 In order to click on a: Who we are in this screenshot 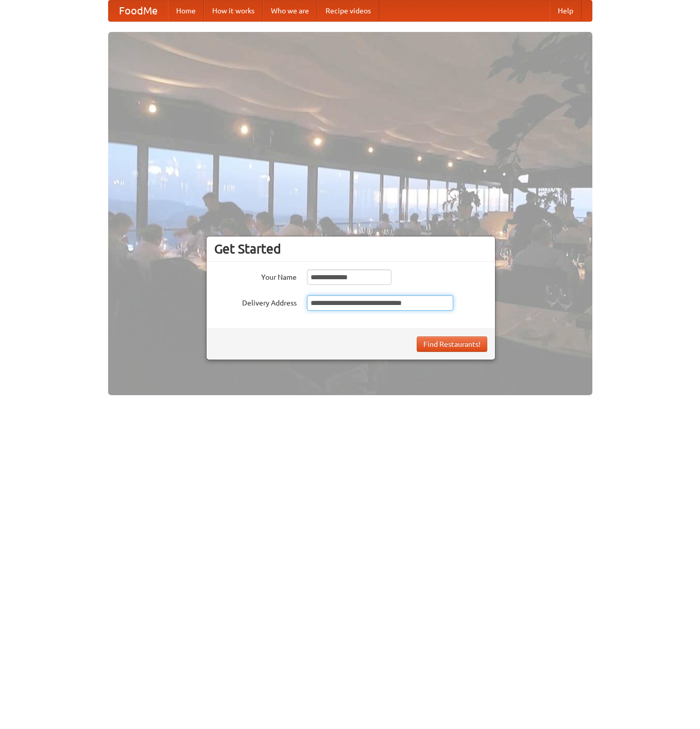, I will do `click(290, 11)`.